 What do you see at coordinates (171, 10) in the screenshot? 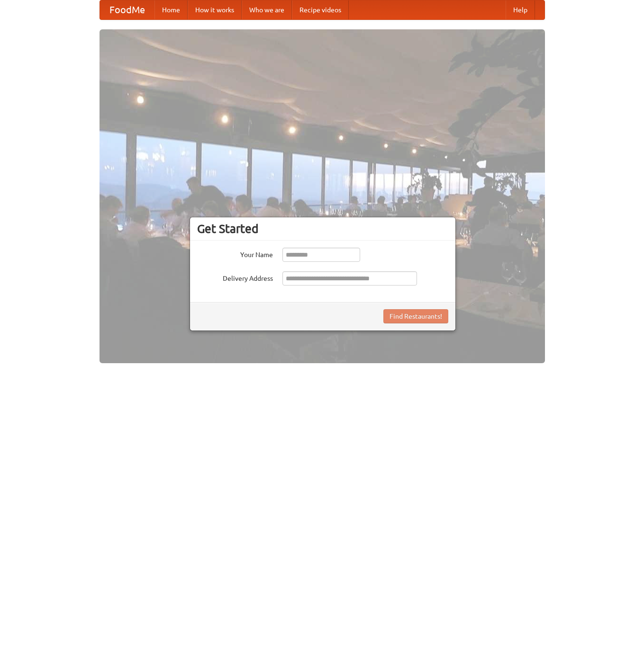
I see `a: Home` at bounding box center [171, 10].